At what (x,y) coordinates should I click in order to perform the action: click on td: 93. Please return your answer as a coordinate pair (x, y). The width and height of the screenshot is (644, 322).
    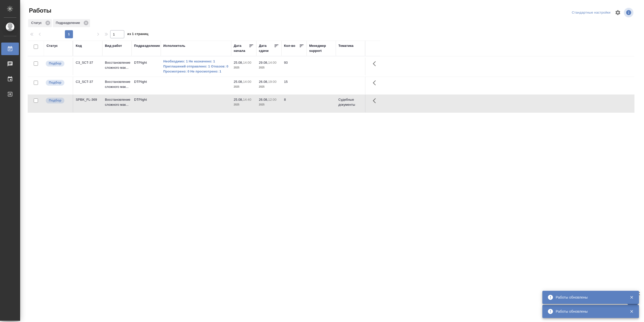
    Looking at the image, I should click on (294, 66).